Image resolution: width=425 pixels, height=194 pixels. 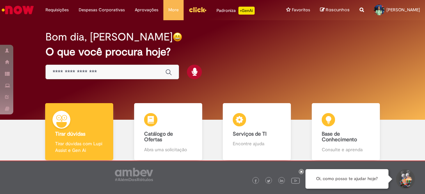 I want to click on b: Tirar dúvidas, so click(x=70, y=134).